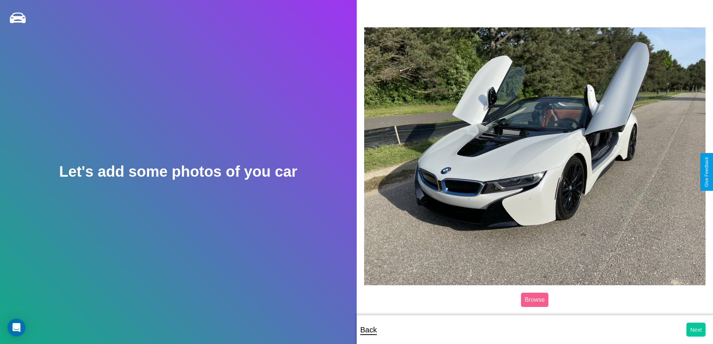 This screenshot has height=344, width=713. I want to click on label: Browse, so click(534, 300).